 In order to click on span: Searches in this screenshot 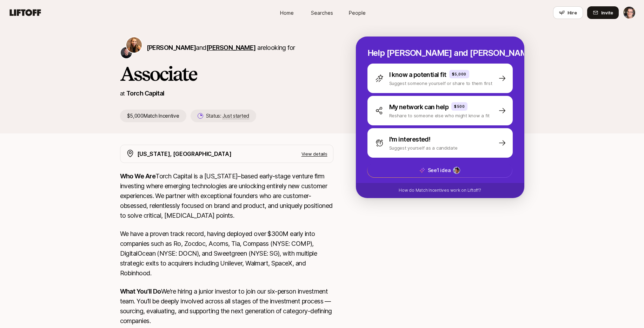, I will do `click(322, 13)`.